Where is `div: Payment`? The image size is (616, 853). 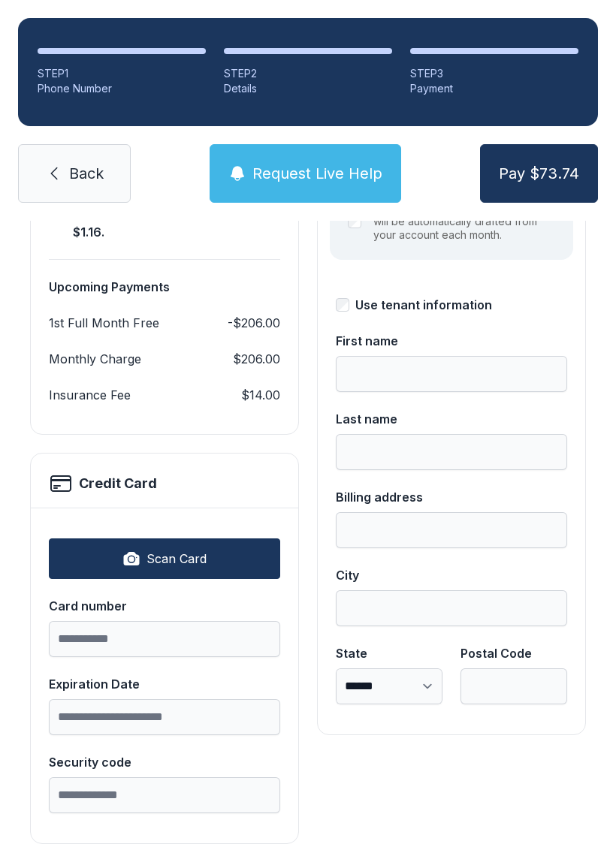
div: Payment is located at coordinates (494, 89).